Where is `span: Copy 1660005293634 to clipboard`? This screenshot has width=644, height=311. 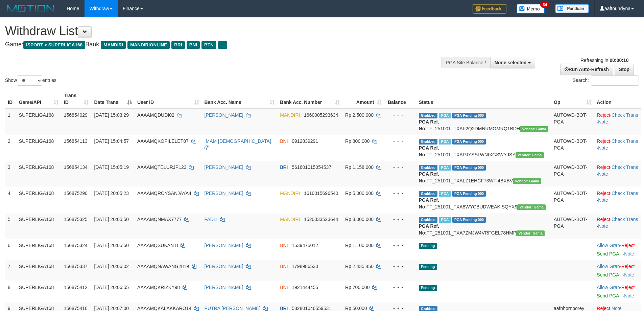 span: Copy 1660005293634 to clipboard is located at coordinates (321, 115).